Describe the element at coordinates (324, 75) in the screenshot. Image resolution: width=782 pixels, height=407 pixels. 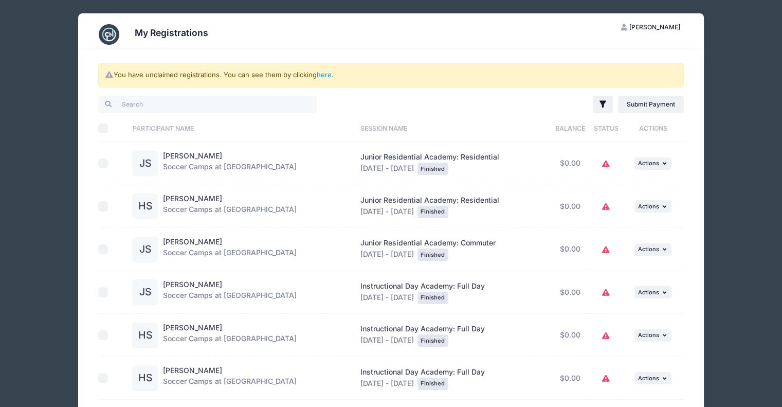
I see `a: here` at that location.